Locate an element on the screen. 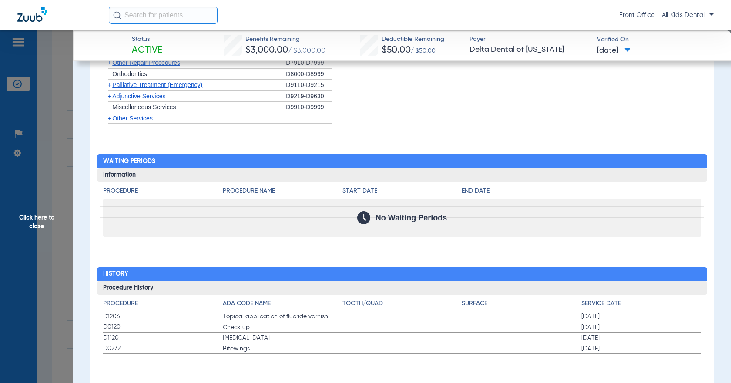 This screenshot has height=383, width=731. span: / $3,000.00 is located at coordinates (307, 51).